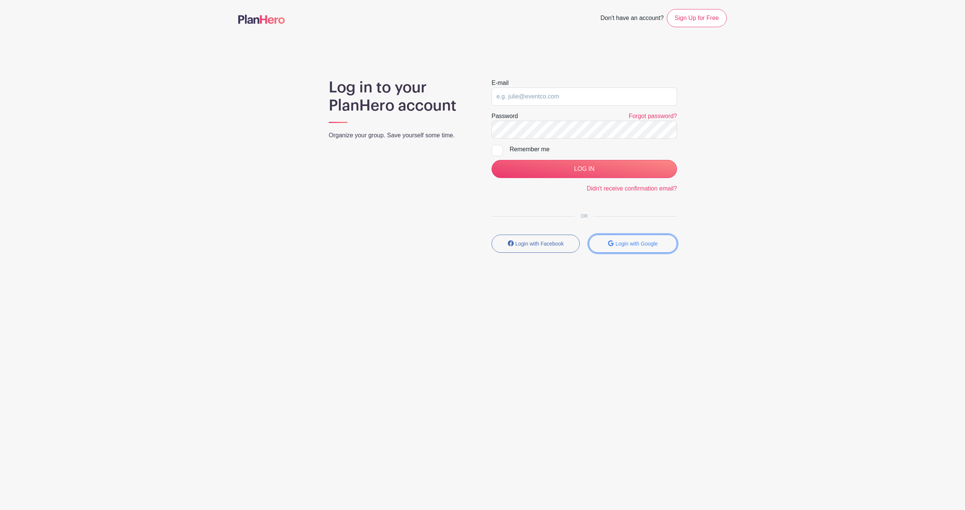 This screenshot has height=510, width=965. Describe the element at coordinates (401, 97) in the screenshot. I see `h1: Log in to your PlanHero account` at that location.